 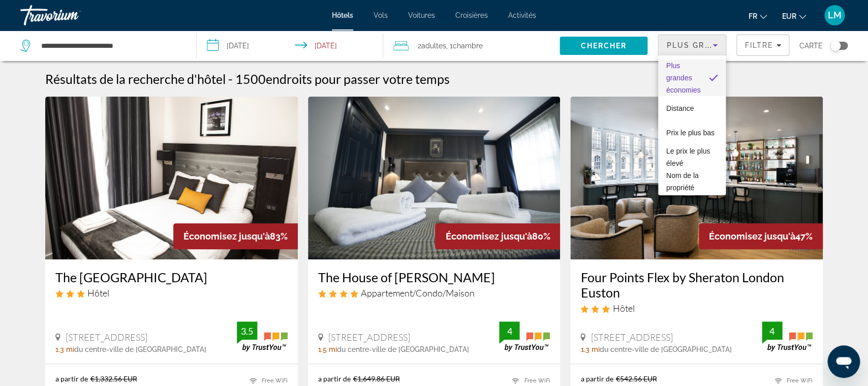 I want to click on span: Nom de la propriété, so click(x=682, y=182).